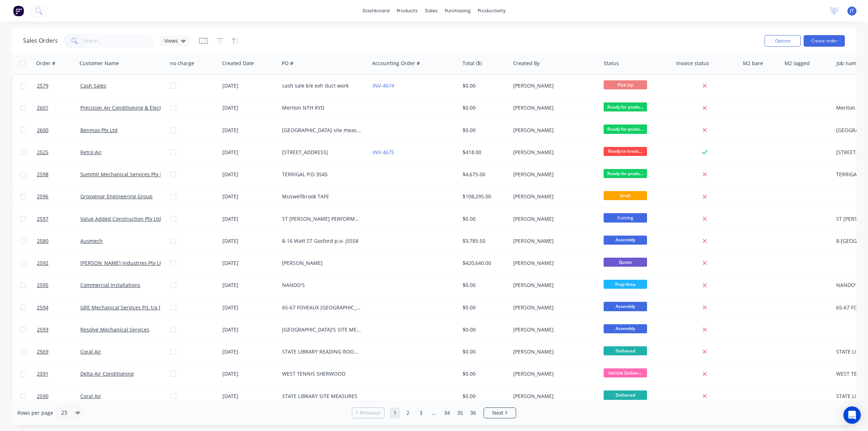 Image resolution: width=868 pixels, height=431 pixels. Describe the element at coordinates (45, 63) in the screenshot. I see `div: Order #` at that location.